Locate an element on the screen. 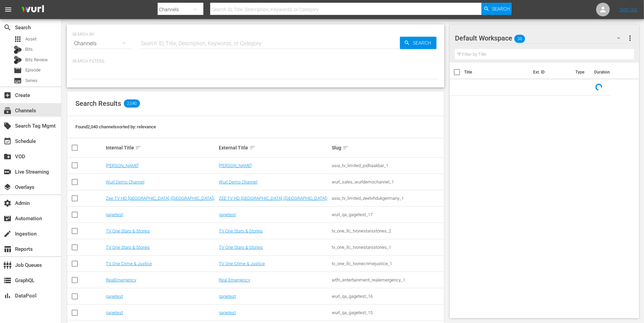 Image resolution: width=644 pixels, height=323 pixels. div: Slug is located at coordinates (388, 148).